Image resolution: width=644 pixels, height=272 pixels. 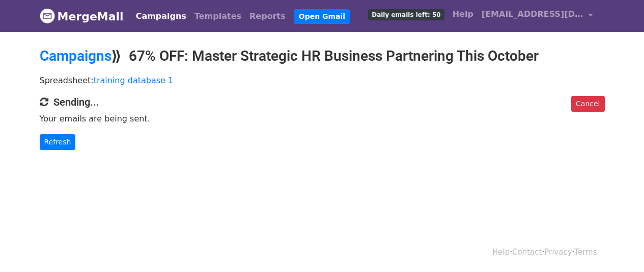 I want to click on a: Cancel, so click(x=587, y=103).